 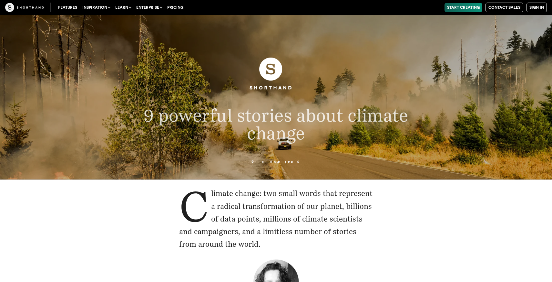 What do you see at coordinates (504, 7) in the screenshot?
I see `a: Contact Sales` at bounding box center [504, 7].